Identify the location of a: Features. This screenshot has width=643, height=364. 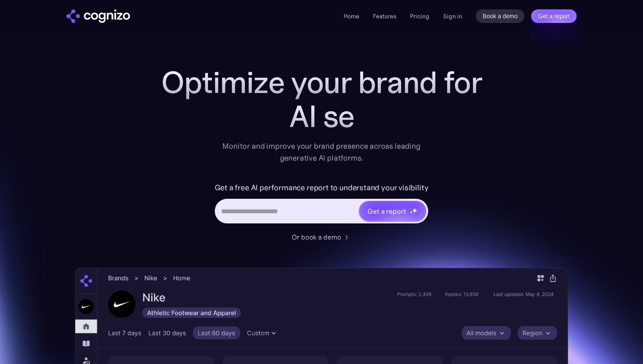
(384, 16).